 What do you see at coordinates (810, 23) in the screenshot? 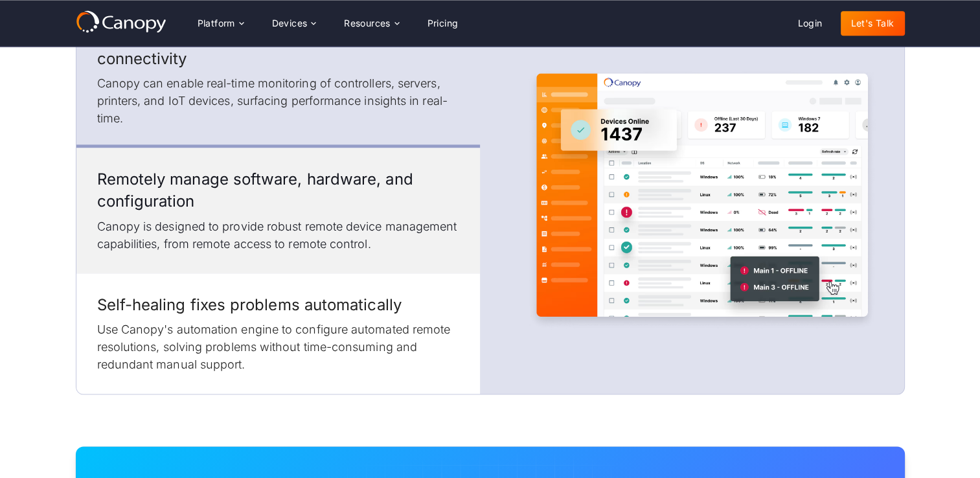
I see `a: Login` at bounding box center [810, 23].